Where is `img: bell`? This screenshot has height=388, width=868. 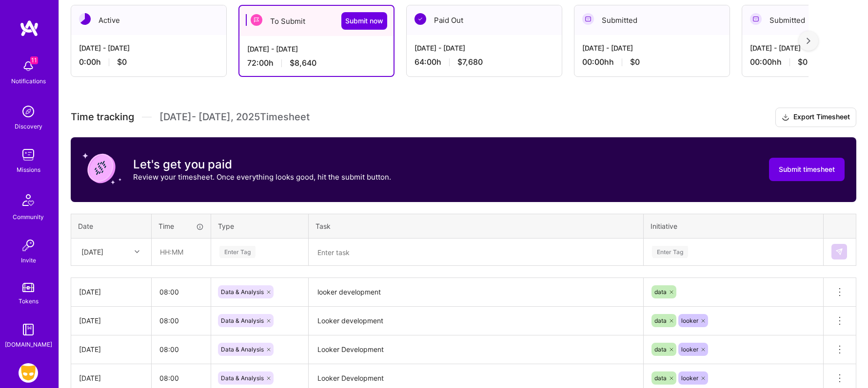
img: bell is located at coordinates (28, 66).